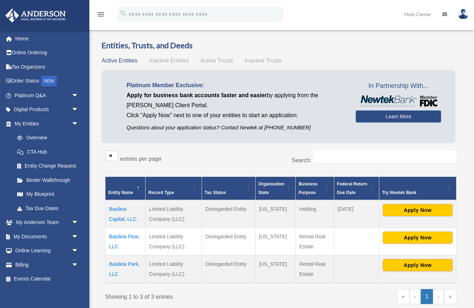 This screenshot has height=308, width=474. Describe the element at coordinates (48, 208) in the screenshot. I see `a: Tax Due Dates` at that location.